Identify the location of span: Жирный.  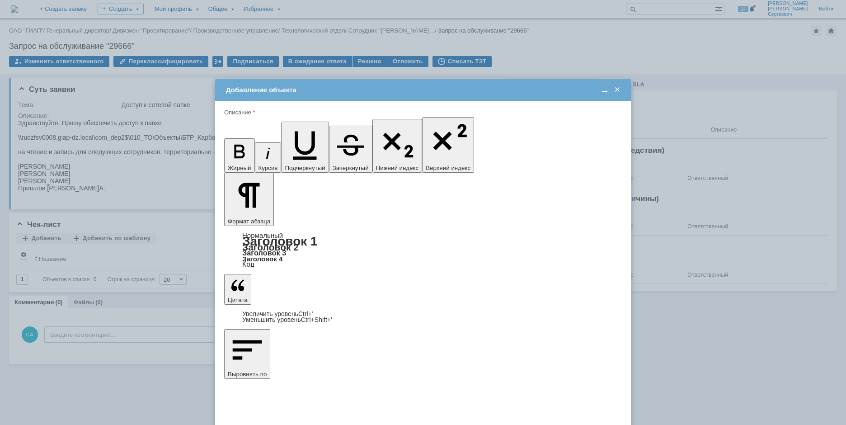
(240, 168).